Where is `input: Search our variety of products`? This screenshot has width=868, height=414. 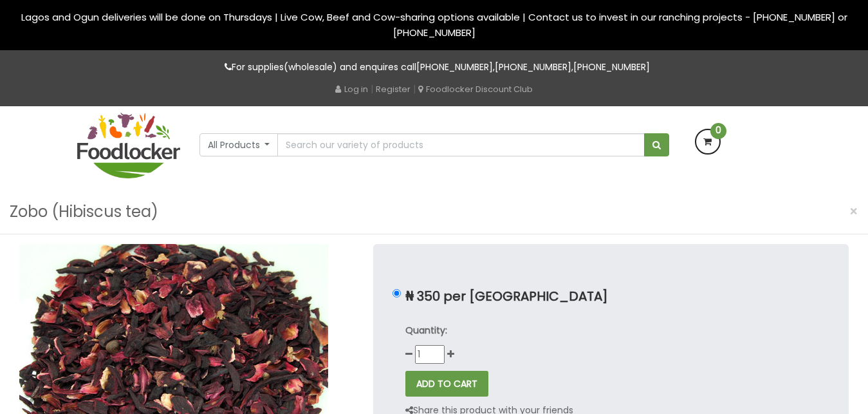 input: Search our variety of products is located at coordinates (461, 145).